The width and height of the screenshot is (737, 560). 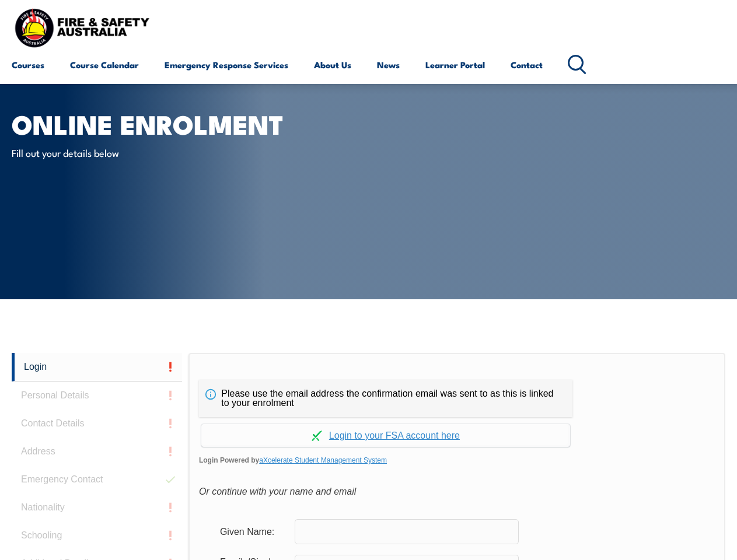 I want to click on a: About Us, so click(x=333, y=65).